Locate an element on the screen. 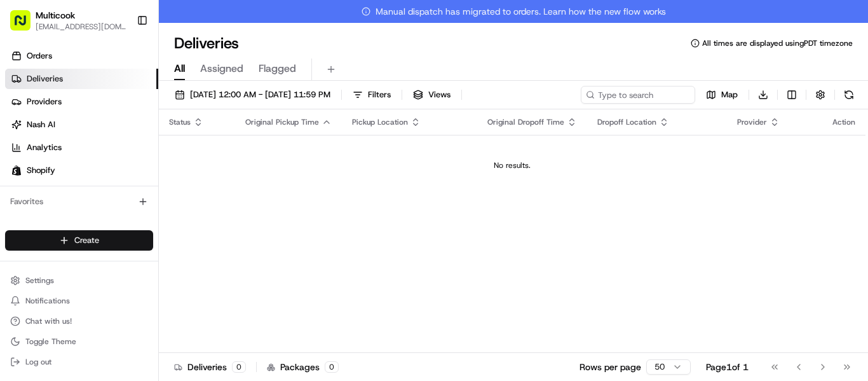 This screenshot has width=868, height=381. span: Provider is located at coordinates (752, 122).